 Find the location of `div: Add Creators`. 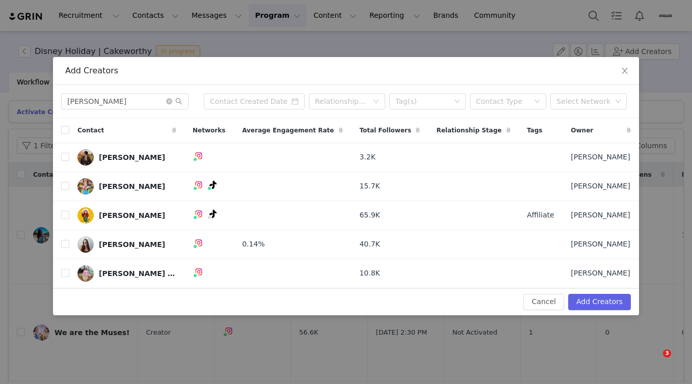

div: Add Creators is located at coordinates (346, 71).